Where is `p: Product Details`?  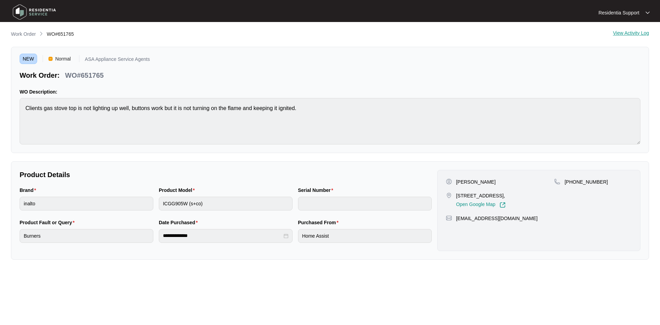
p: Product Details is located at coordinates (225, 175).